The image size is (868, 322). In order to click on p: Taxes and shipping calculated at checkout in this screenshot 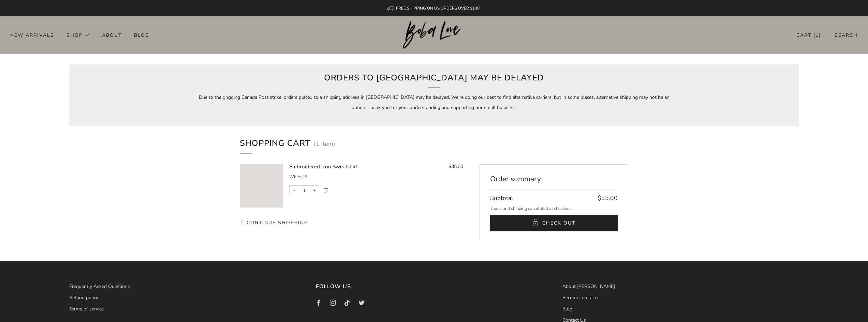, I will do `click(554, 209)`.